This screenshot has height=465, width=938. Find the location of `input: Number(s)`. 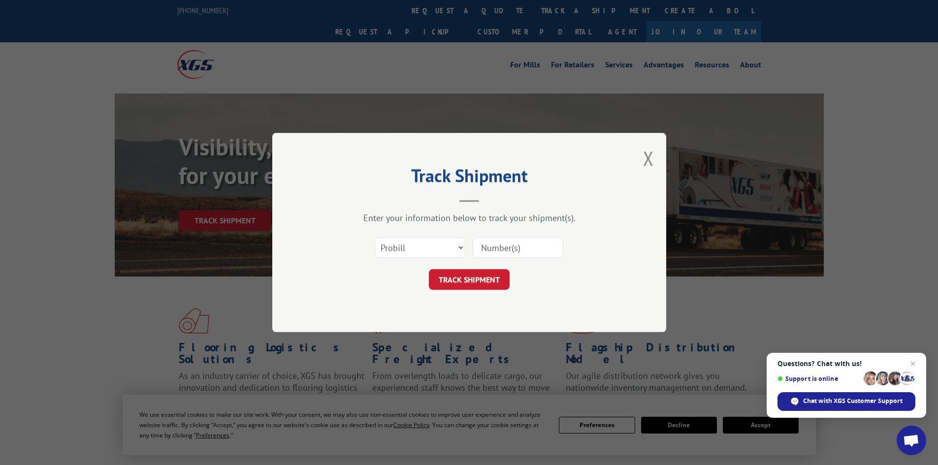

input: Number(s) is located at coordinates (518, 248).